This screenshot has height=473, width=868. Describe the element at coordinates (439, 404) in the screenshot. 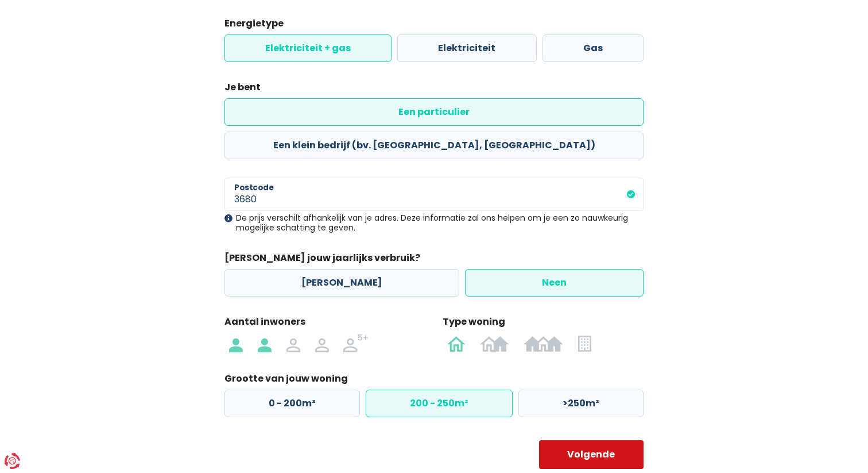

I see `label: 200 - 250m²` at that location.